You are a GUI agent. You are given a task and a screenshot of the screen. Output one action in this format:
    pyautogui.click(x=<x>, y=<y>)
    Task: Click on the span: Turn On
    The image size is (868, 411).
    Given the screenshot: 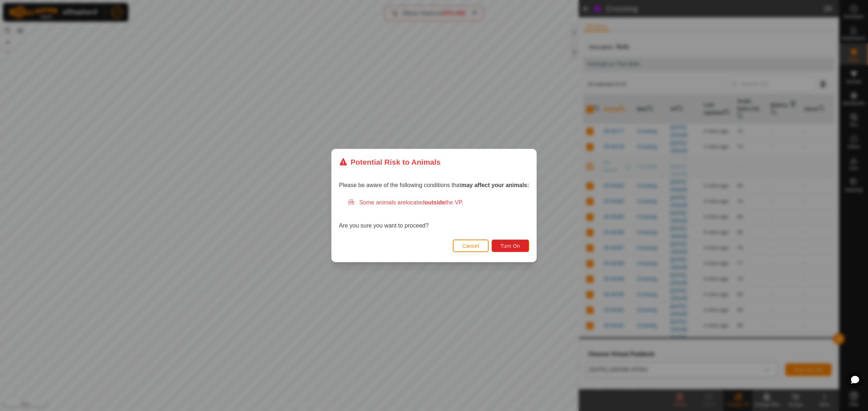 What is the action you would take?
    pyautogui.click(x=511, y=246)
    